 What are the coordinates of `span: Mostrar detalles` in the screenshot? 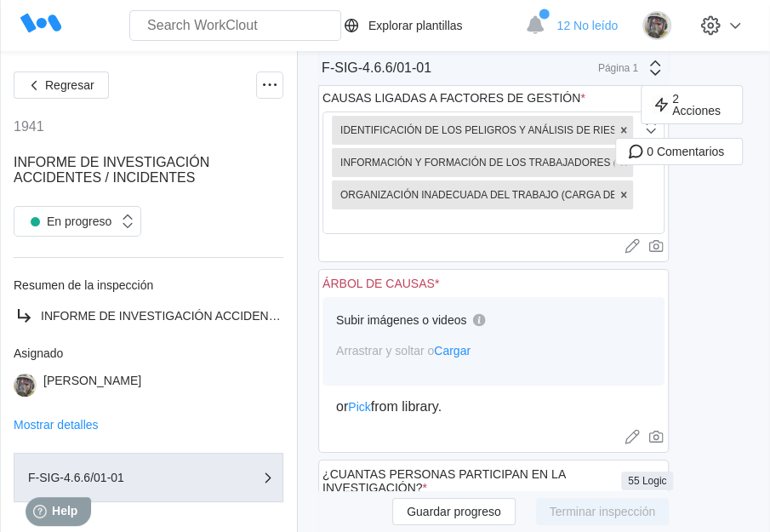 It's located at (56, 424).